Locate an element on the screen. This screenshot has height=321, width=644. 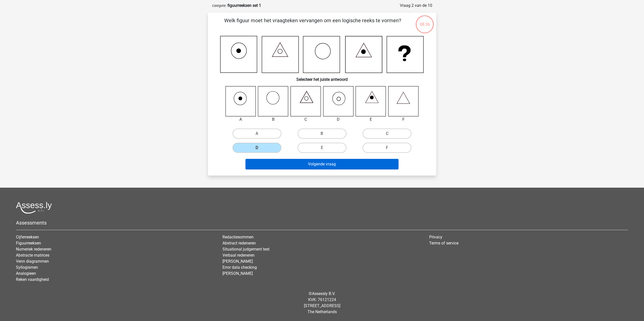
a: Syllogismen is located at coordinates (27, 267).